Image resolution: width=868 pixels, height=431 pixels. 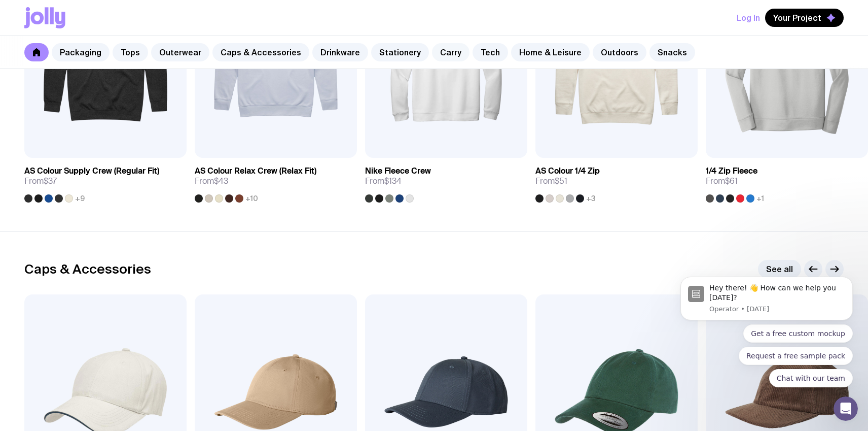 I want to click on a: Outdoors, so click(x=620, y=52).